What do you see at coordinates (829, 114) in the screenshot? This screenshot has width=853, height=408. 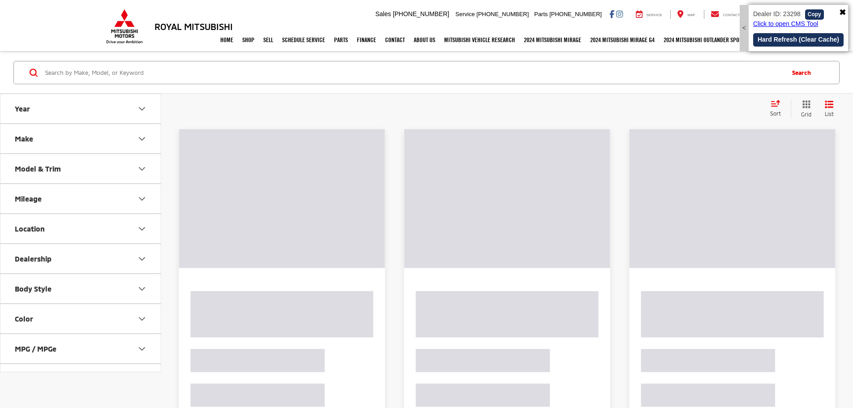 I see `span: List` at bounding box center [829, 114].